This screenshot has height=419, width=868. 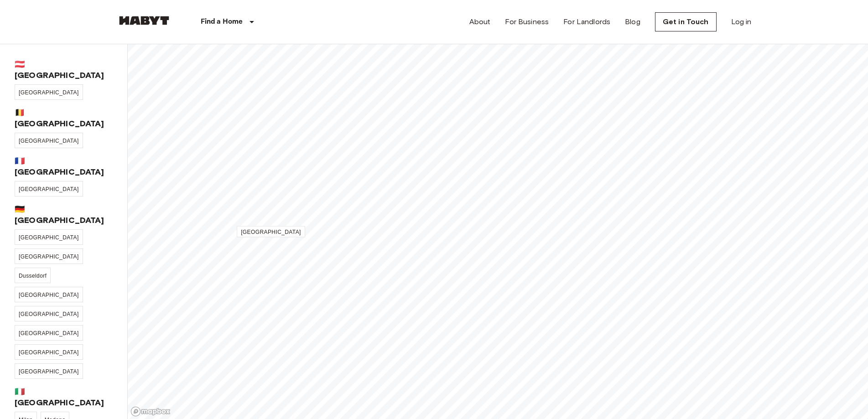 What do you see at coordinates (222, 22) in the screenshot?
I see `p: Find a Home` at bounding box center [222, 22].